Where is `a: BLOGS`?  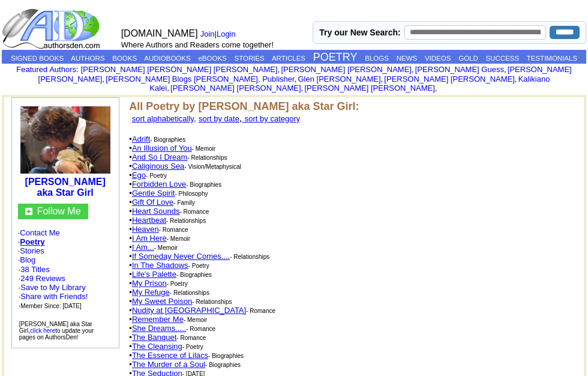 a: BLOGS is located at coordinates (377, 59).